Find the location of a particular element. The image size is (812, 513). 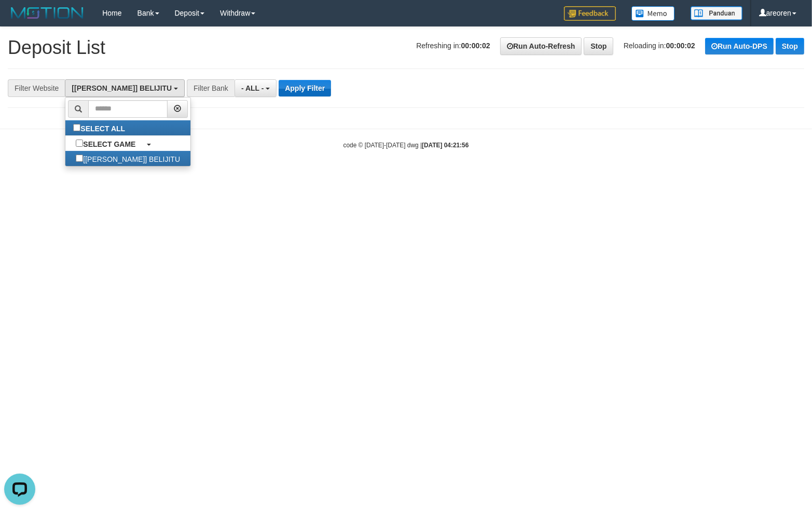

span: - ALL - is located at coordinates (253, 89).